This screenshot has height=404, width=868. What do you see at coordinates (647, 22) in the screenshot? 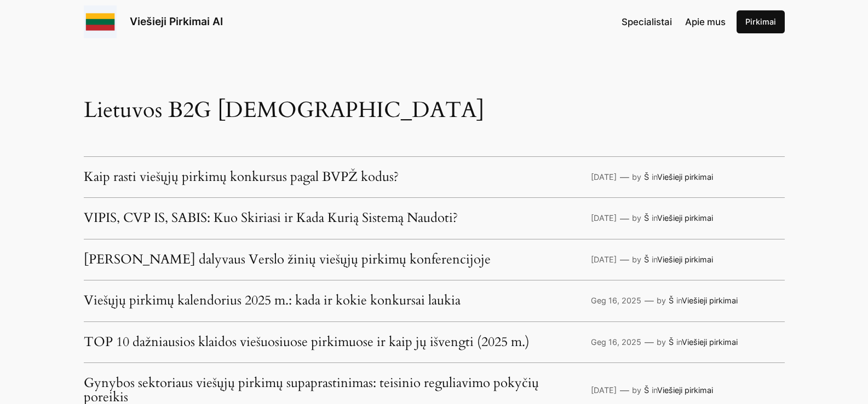
I see `span: Specialistai` at bounding box center [647, 22].